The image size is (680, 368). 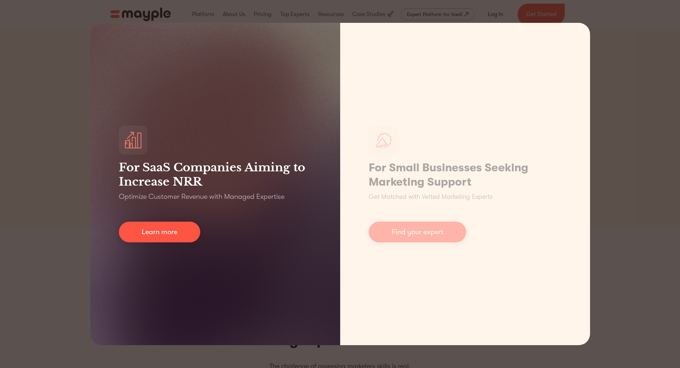 I want to click on h3: For SaaS Companies Aiming to Increase NRR, so click(x=215, y=174).